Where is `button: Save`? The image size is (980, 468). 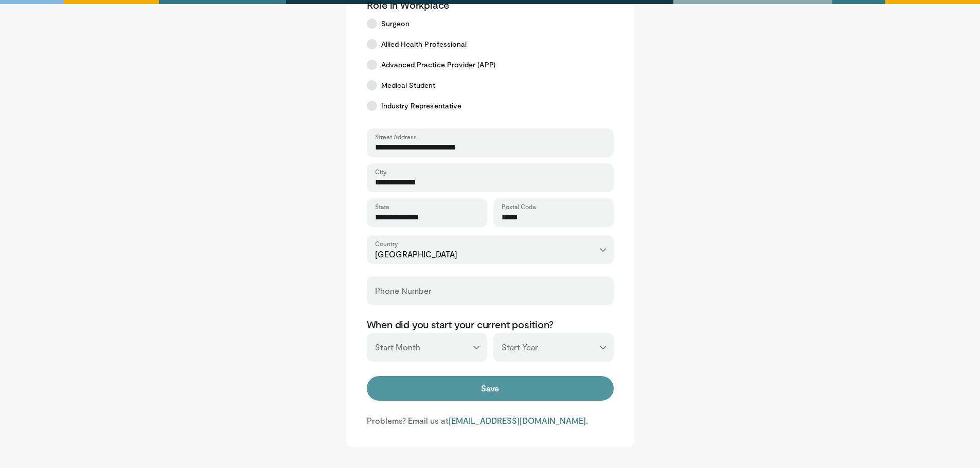
button: Save is located at coordinates (490, 388).